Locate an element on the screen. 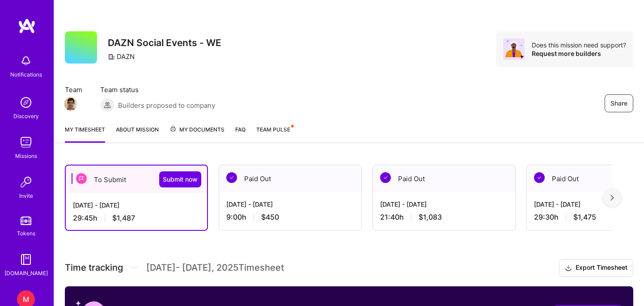 This screenshot has width=644, height=306. i: icon Download is located at coordinates (569, 268).